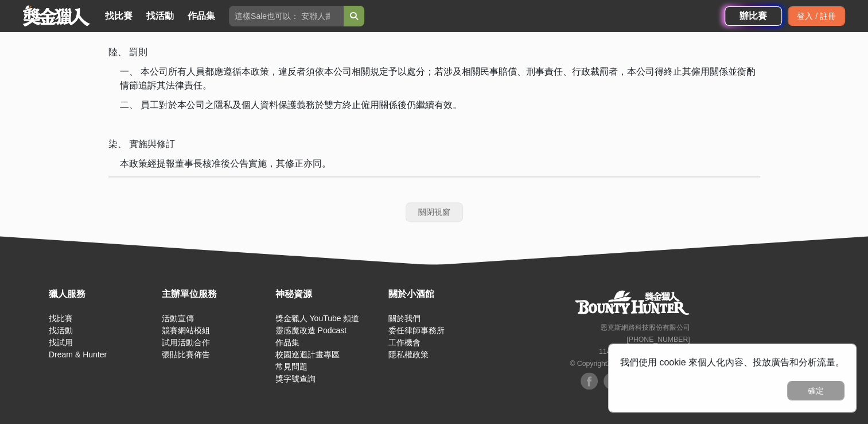  I want to click on button: 關閉視窗, so click(434, 212).